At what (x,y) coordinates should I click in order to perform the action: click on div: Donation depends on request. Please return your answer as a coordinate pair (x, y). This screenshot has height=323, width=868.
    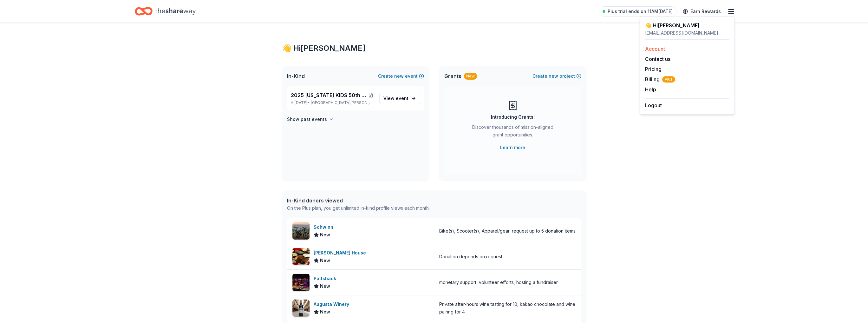
    Looking at the image, I should click on (470, 257).